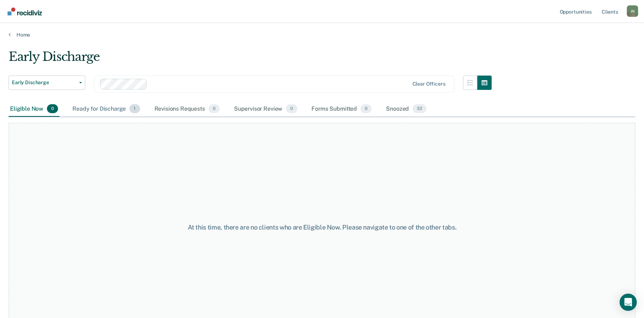 The width and height of the screenshot is (644, 318). What do you see at coordinates (632, 11) in the screenshot?
I see `div: J N` at bounding box center [632, 11].